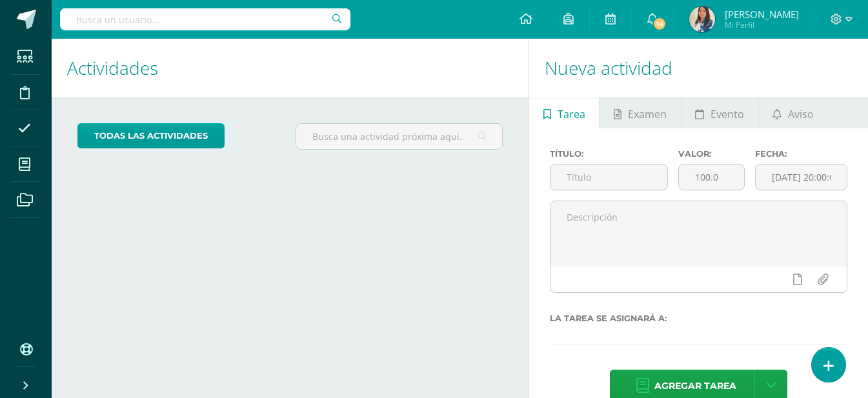 This screenshot has height=398, width=868. Describe the element at coordinates (660, 24) in the screenshot. I see `span: 18` at that location.